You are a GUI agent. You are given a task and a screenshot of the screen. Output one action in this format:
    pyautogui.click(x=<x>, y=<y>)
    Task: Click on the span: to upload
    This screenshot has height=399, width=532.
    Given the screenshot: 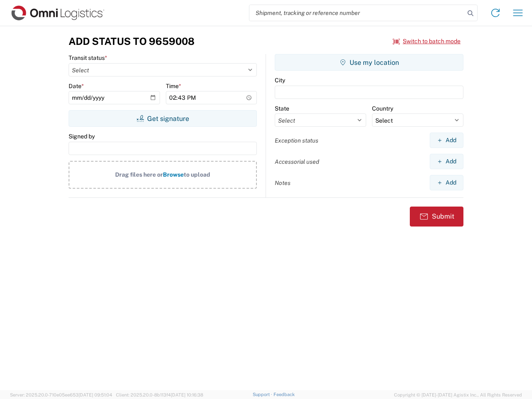 What is the action you would take?
    pyautogui.click(x=197, y=175)
    